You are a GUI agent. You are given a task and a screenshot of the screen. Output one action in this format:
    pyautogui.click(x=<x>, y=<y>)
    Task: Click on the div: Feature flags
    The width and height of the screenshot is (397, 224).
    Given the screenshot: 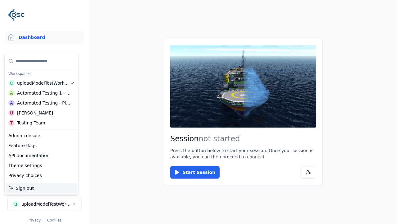 What is the action you would take?
    pyautogui.click(x=42, y=145)
    